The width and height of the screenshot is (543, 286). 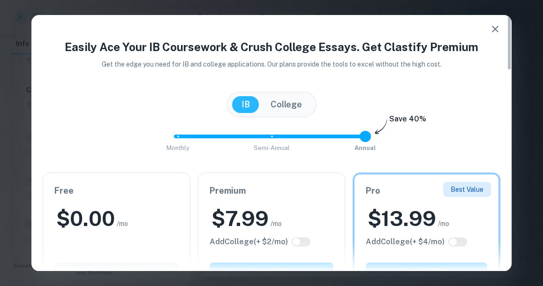 What do you see at coordinates (271, 47) in the screenshot?
I see `h4: Easily Ace Your IB Coursework & Crush College Essays. Get Clastify Premium` at bounding box center [271, 47].